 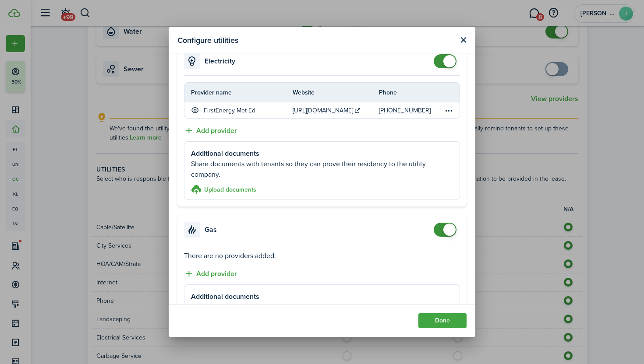 What do you see at coordinates (208, 40) in the screenshot?
I see `modal-title: Configure utilities` at bounding box center [208, 40].